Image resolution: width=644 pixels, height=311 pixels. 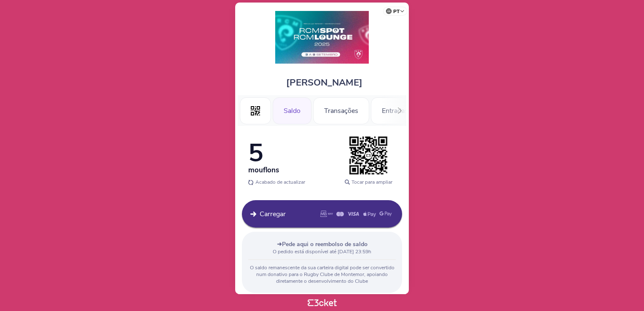 I want to click on span: mouflons, so click(x=264, y=169).